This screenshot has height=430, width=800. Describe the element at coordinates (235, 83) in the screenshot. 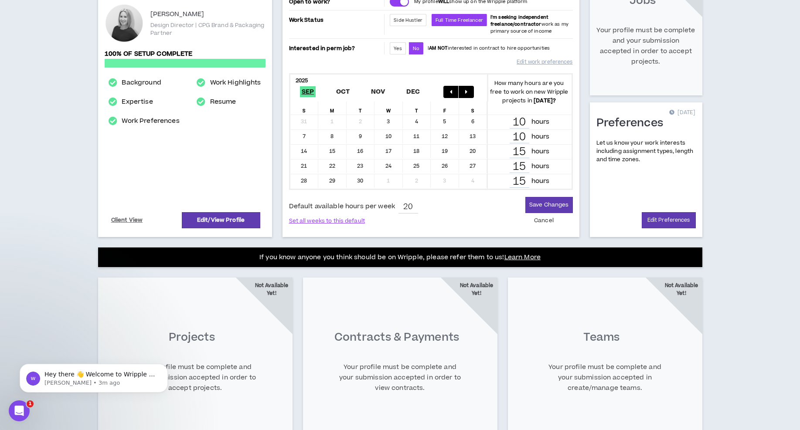

I see `a: Work Highlights` at that location.